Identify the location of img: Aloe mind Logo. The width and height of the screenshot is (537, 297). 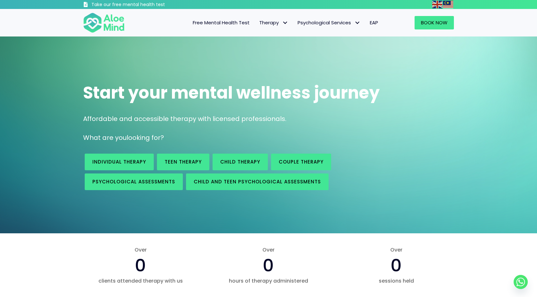
(104, 23).